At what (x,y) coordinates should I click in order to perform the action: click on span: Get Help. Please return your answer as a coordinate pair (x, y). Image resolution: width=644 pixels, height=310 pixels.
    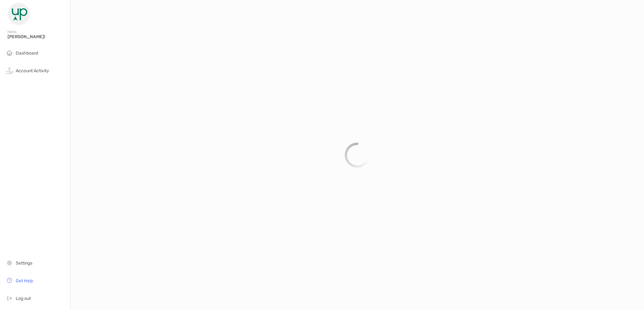
    Looking at the image, I should click on (25, 281).